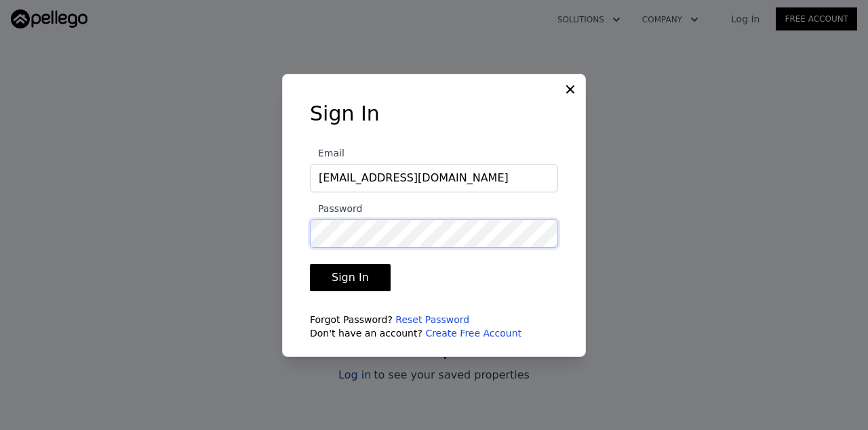 The width and height of the screenshot is (868, 430). I want to click on input: Email, so click(434, 178).